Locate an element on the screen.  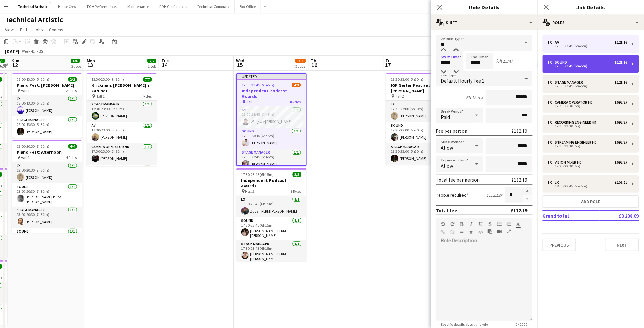
label: People required is located at coordinates (452, 195).